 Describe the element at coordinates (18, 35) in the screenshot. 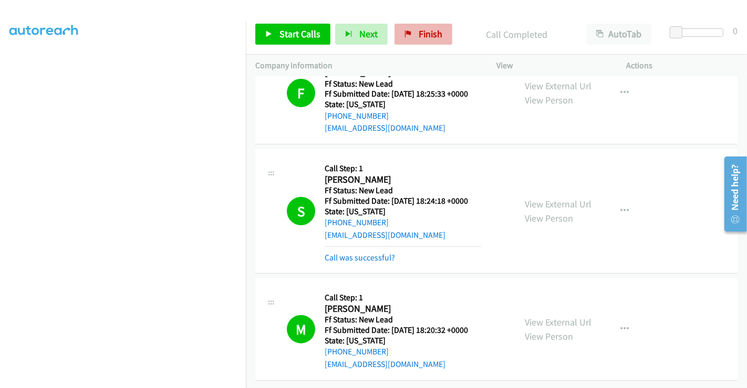

I see `div: Need help?` at that location.